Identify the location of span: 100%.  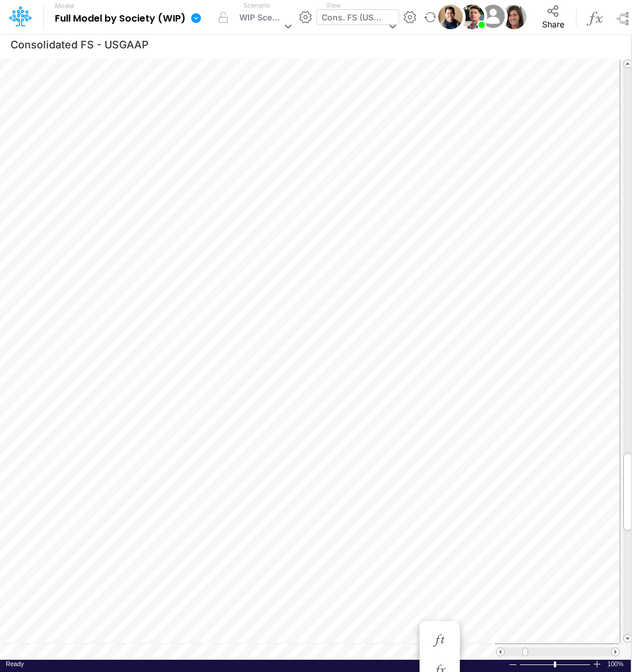
(616, 664).